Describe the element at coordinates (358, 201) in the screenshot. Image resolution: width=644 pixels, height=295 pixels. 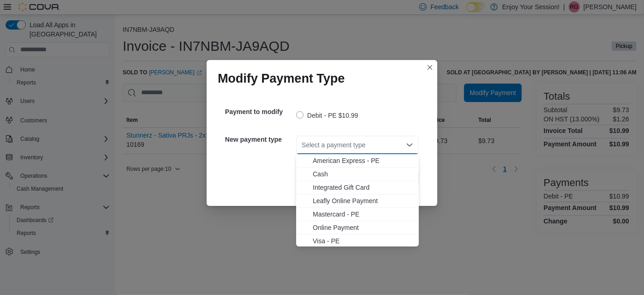
I see `button: Leafly Online Payment` at that location.